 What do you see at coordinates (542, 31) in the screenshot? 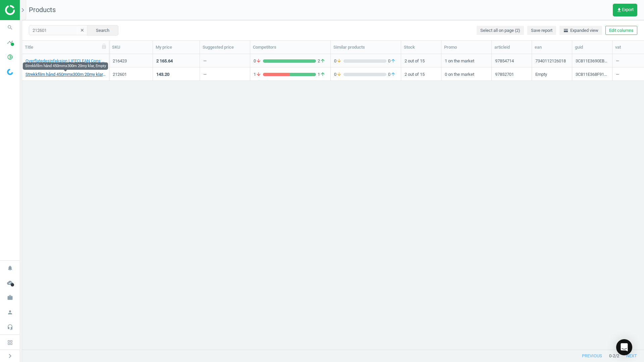
I see `span: Save report` at bounding box center [542, 31].